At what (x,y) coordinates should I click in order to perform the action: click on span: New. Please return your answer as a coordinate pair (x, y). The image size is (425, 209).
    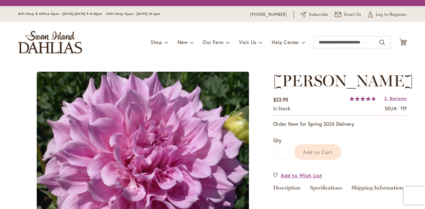
    Looking at the image, I should click on (182, 42).